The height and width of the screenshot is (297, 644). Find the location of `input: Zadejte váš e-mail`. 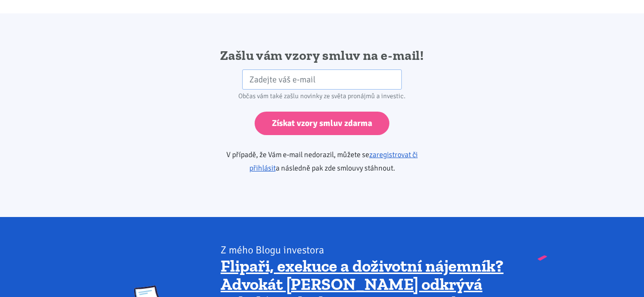

input: Zadejte váš e-mail is located at coordinates (322, 79).